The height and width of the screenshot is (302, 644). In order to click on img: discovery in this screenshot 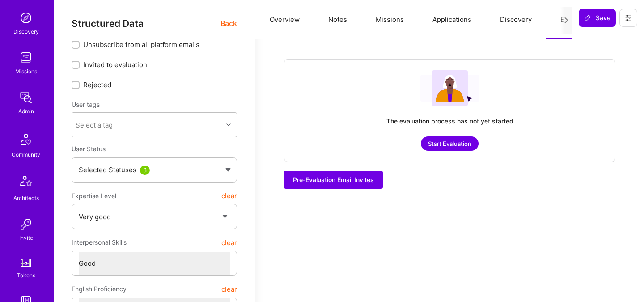, I will do `click(26, 18)`.